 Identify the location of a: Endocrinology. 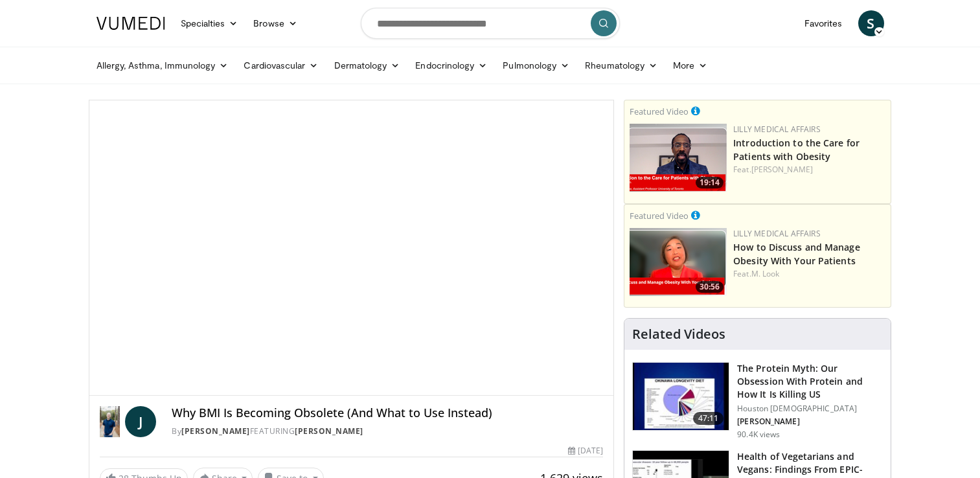
(451, 66).